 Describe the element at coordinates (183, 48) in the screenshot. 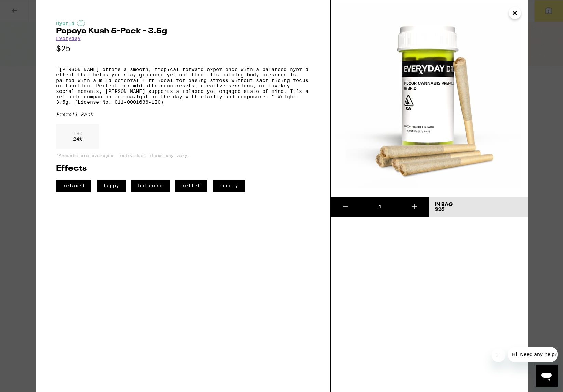

I see `p: $25` at that location.